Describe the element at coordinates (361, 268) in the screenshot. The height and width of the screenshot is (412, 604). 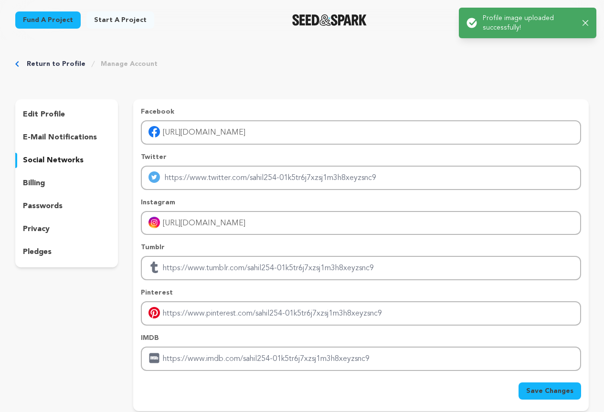
I see `input: Enter tubmlr profile link` at that location.